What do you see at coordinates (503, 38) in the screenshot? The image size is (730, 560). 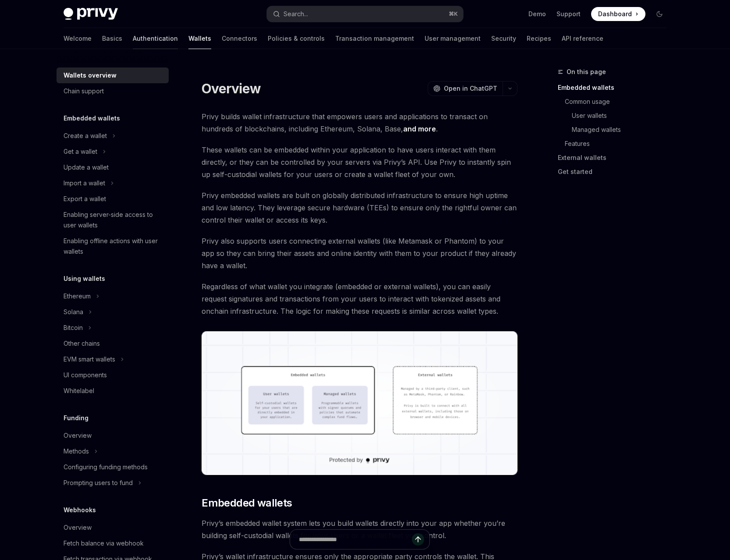 I see `a: Security` at bounding box center [503, 38].